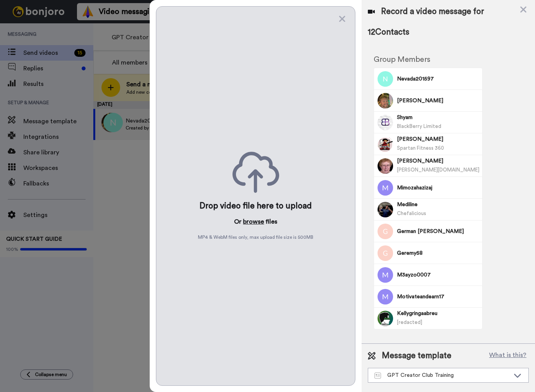 The height and width of the screenshot is (392, 535). What do you see at coordinates (442, 375) in the screenshot?
I see `div: GPT Creator Club Training` at bounding box center [442, 375].